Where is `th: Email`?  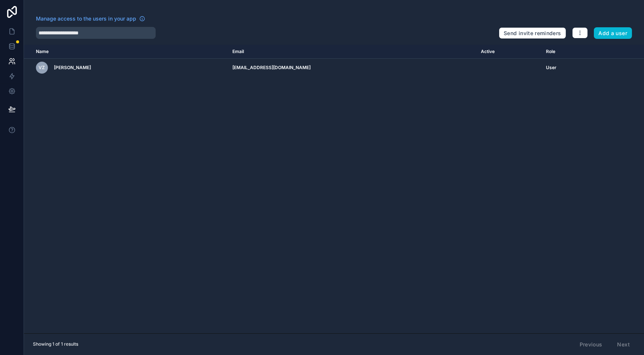 th: Email is located at coordinates (352, 52).